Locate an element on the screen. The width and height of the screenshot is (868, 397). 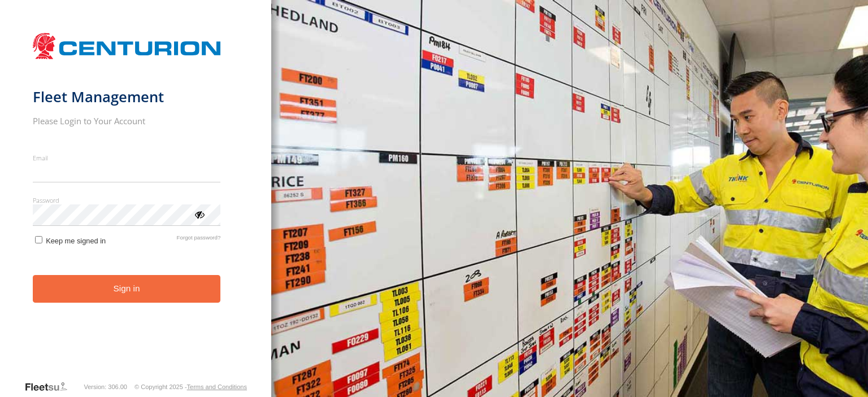
a: Visit our Website is located at coordinates (50, 387).